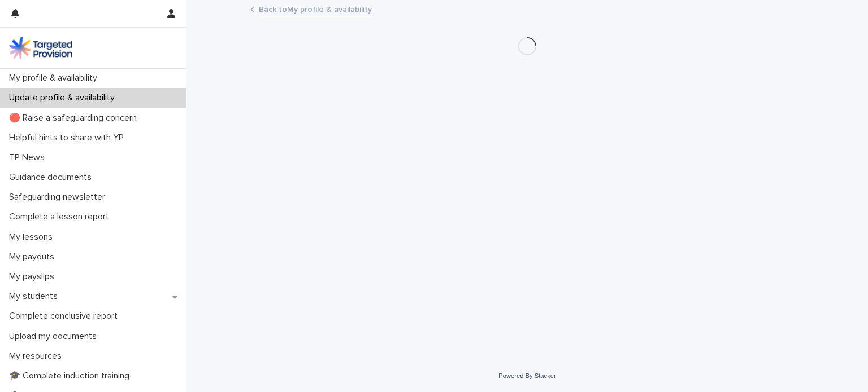  What do you see at coordinates (40, 48) in the screenshot?
I see `img: M5nRWzHhSzIhMunXDL62` at bounding box center [40, 48].